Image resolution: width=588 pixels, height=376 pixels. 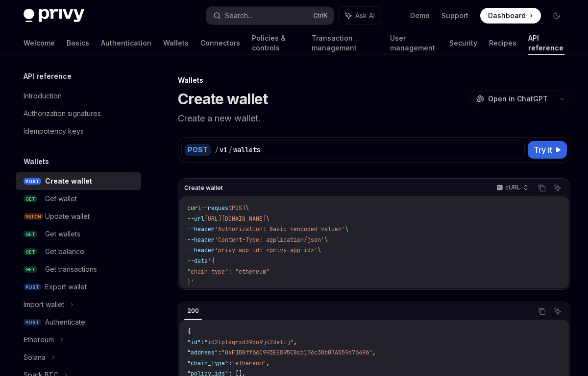 What do you see at coordinates (78, 43) in the screenshot?
I see `a: Basics` at bounding box center [78, 43].